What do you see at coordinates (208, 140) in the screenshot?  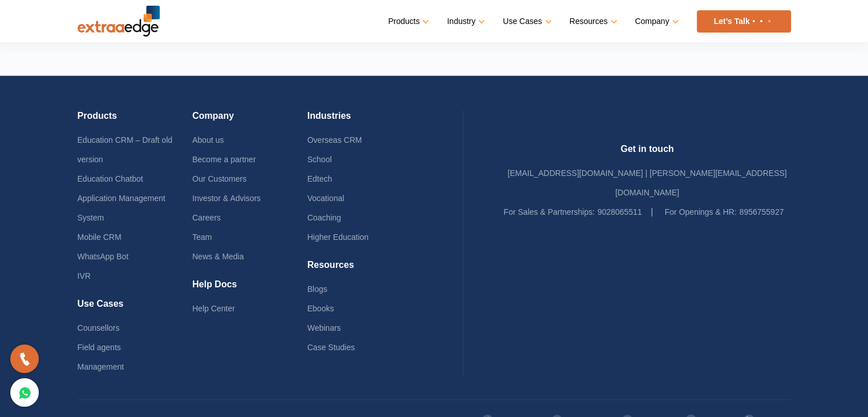 I see `a: About us` at bounding box center [208, 140].